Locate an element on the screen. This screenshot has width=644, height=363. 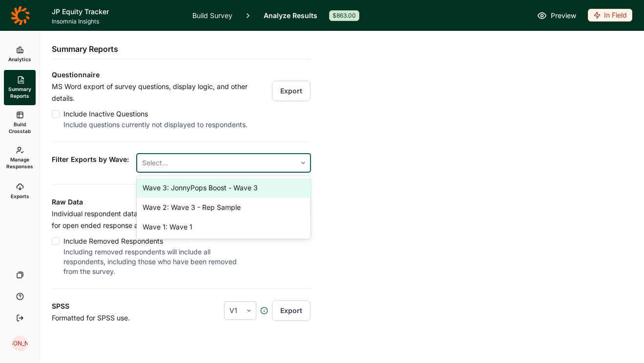
span: Preview is located at coordinates (564, 16).